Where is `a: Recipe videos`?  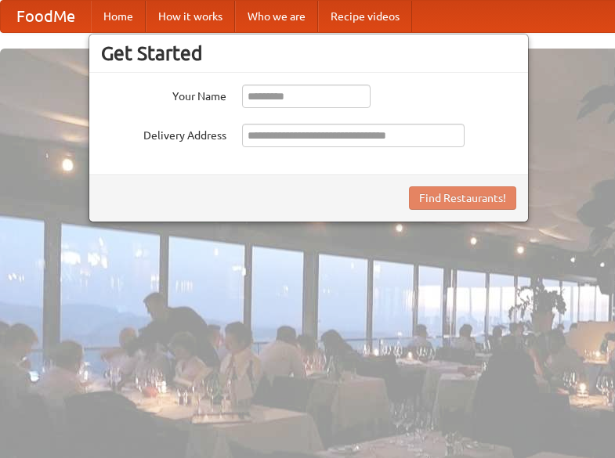 a: Recipe videos is located at coordinates (365, 16).